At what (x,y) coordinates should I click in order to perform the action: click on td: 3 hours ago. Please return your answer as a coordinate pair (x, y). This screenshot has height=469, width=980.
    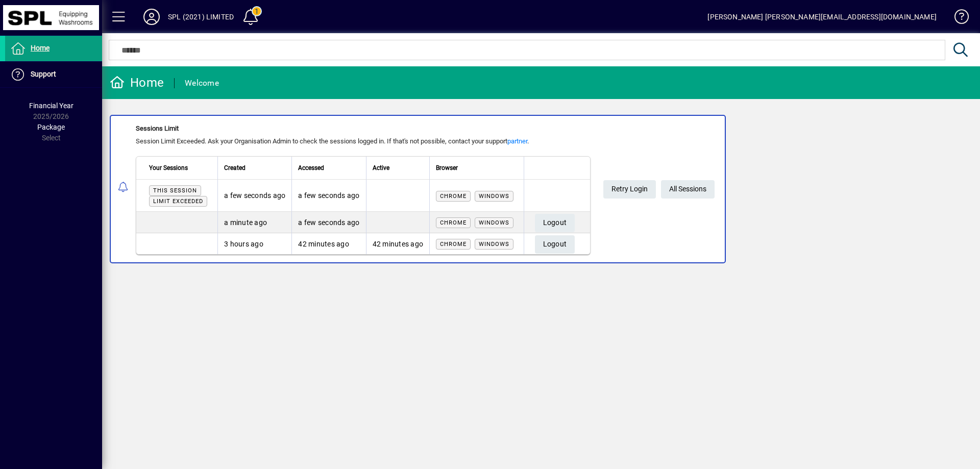
    Looking at the image, I should click on (254, 243).